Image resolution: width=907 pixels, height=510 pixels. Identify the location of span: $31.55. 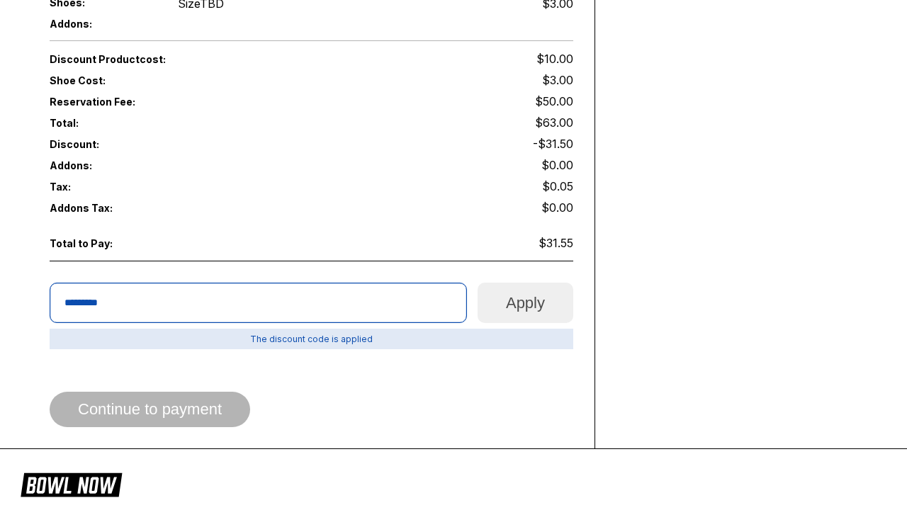
(556, 243).